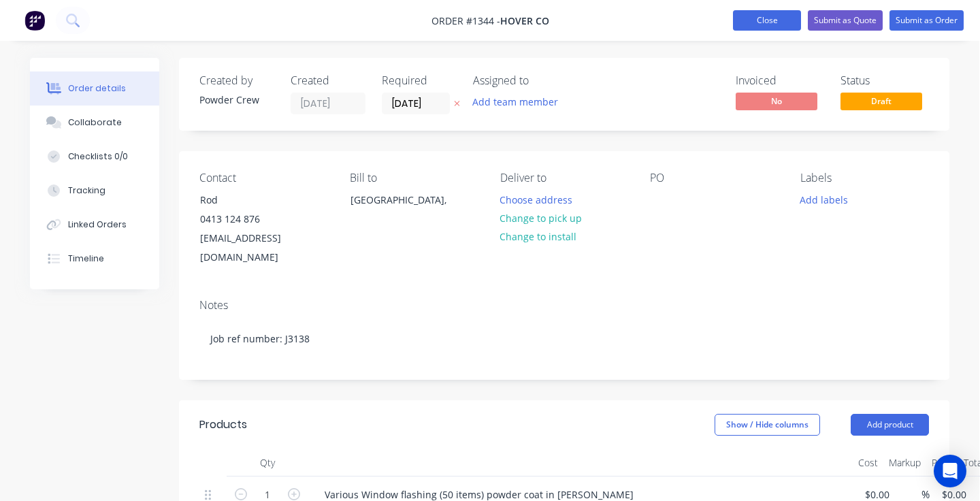 This screenshot has width=980, height=501. Describe the element at coordinates (867, 463) in the screenshot. I see `div: Cost` at that location.